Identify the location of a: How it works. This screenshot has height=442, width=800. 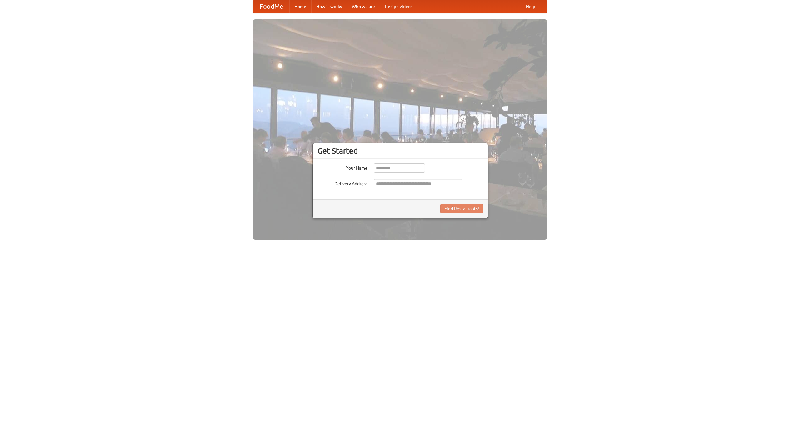
(329, 7).